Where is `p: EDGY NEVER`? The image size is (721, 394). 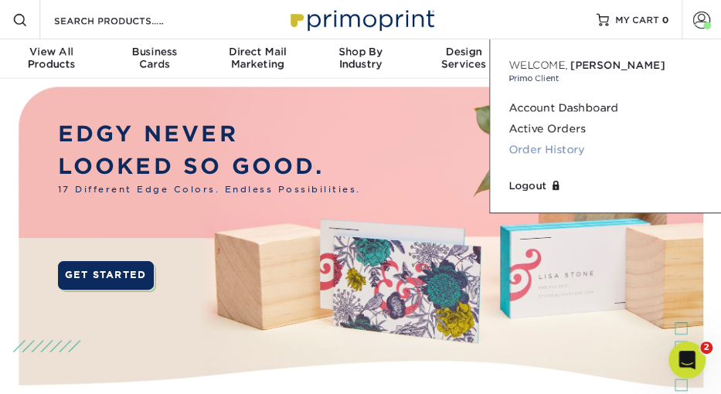
p: EDGY NEVER is located at coordinates (209, 134).